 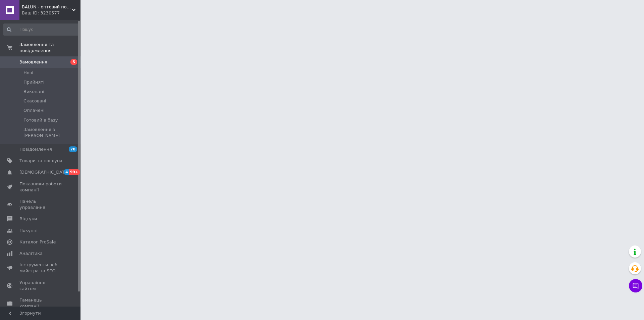 I want to click on span: Виконані, so click(x=34, y=92).